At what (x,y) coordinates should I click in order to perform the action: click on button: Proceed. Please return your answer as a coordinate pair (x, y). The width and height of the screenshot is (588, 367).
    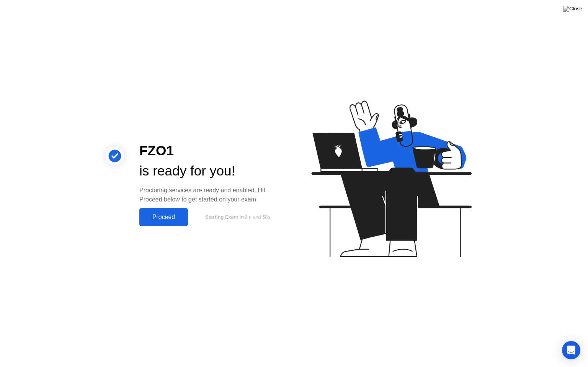
    Looking at the image, I should click on (163, 217).